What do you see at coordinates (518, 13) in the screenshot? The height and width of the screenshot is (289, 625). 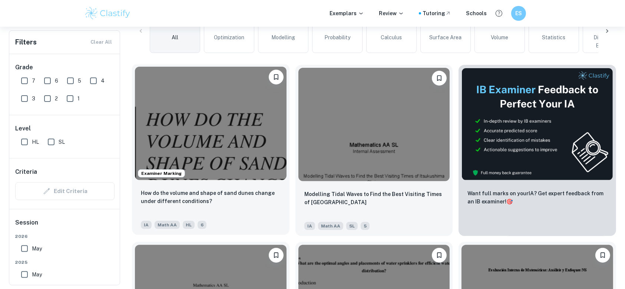 I see `h6: ES` at bounding box center [518, 13].